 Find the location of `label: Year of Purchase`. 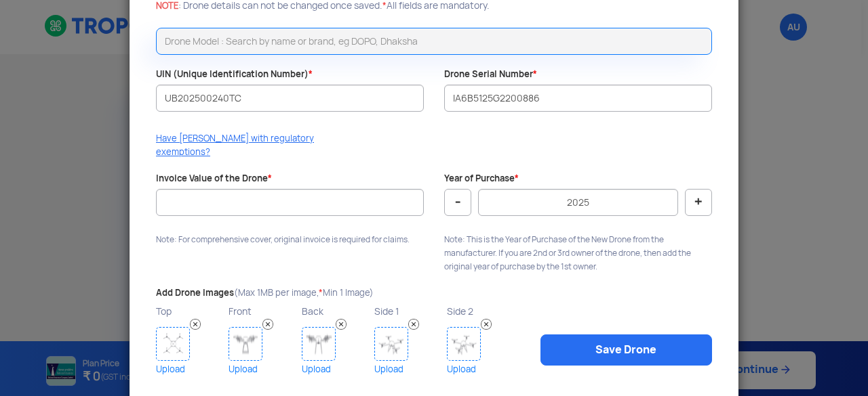

label: Year of Purchase is located at coordinates (481, 179).